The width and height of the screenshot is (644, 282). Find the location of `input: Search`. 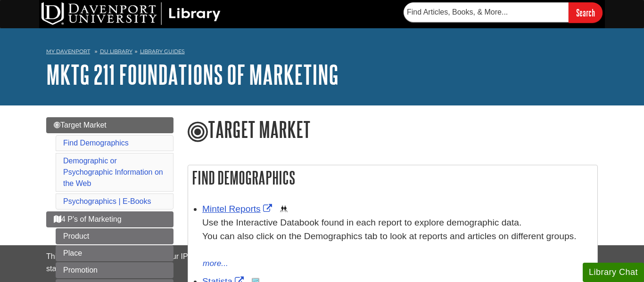

input: Search is located at coordinates (585, 12).